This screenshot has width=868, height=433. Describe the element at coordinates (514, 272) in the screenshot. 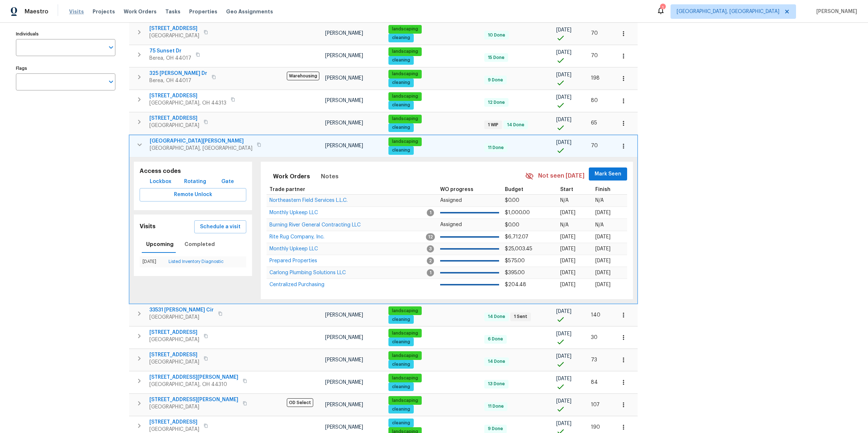

I see `span: $395.00` at that location.